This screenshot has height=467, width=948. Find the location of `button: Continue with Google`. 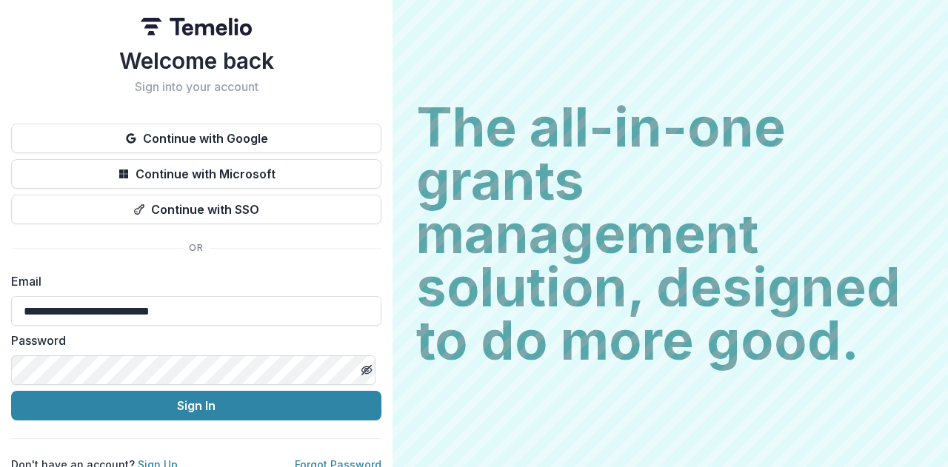

button: Continue with Google is located at coordinates (196, 139).